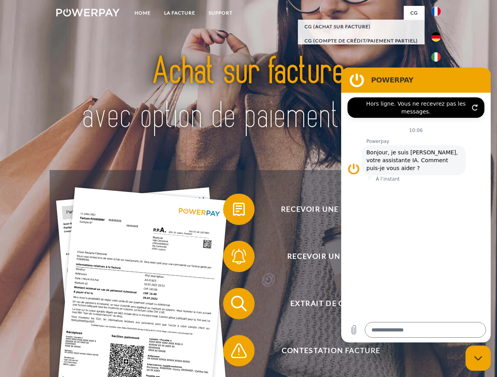 Image resolution: width=497 pixels, height=377 pixels. Describe the element at coordinates (325, 210) in the screenshot. I see `a: Recevoir une facture ?` at that location.